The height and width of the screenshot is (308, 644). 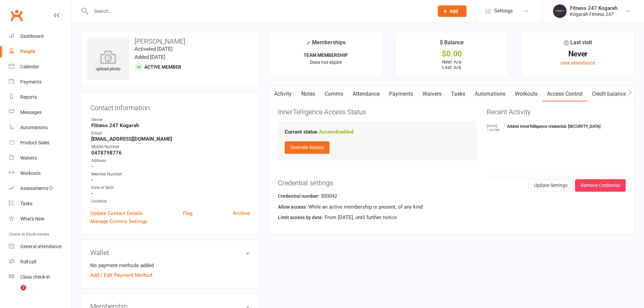 What do you see at coordinates (452, 11) in the screenshot?
I see `button: Add` at bounding box center [452, 11].